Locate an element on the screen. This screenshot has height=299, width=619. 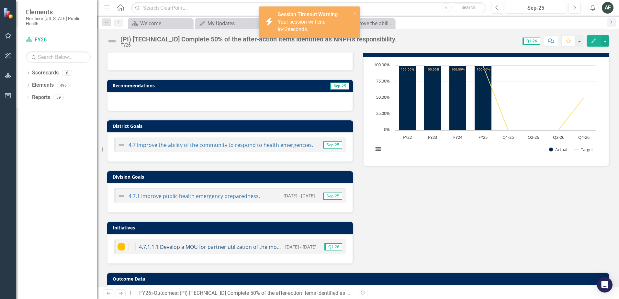
h3: Outcome Data is located at coordinates (359, 279).